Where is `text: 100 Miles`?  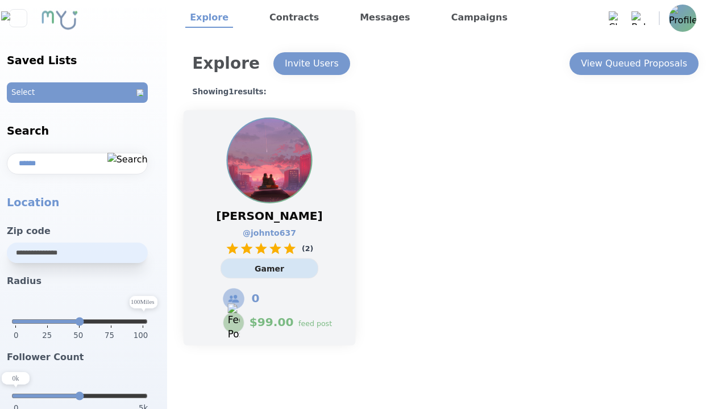 text: 100 Miles is located at coordinates (143, 302).